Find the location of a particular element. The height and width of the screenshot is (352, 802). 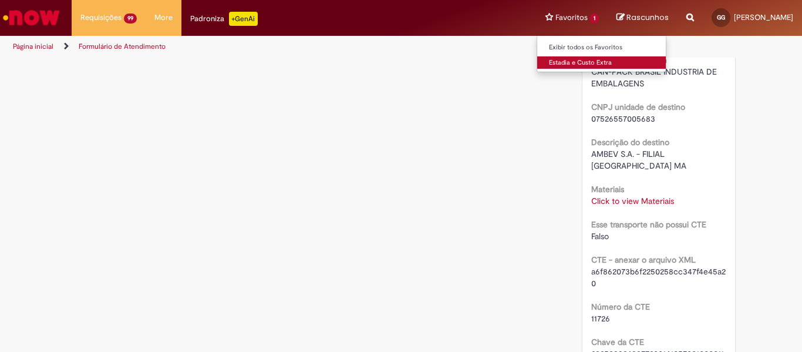

span: 11726 is located at coordinates (601, 318).